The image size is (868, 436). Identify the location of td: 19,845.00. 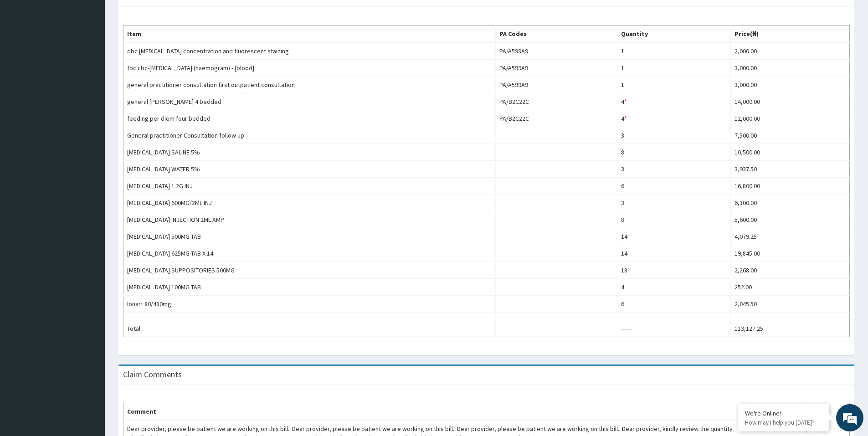
(790, 253).